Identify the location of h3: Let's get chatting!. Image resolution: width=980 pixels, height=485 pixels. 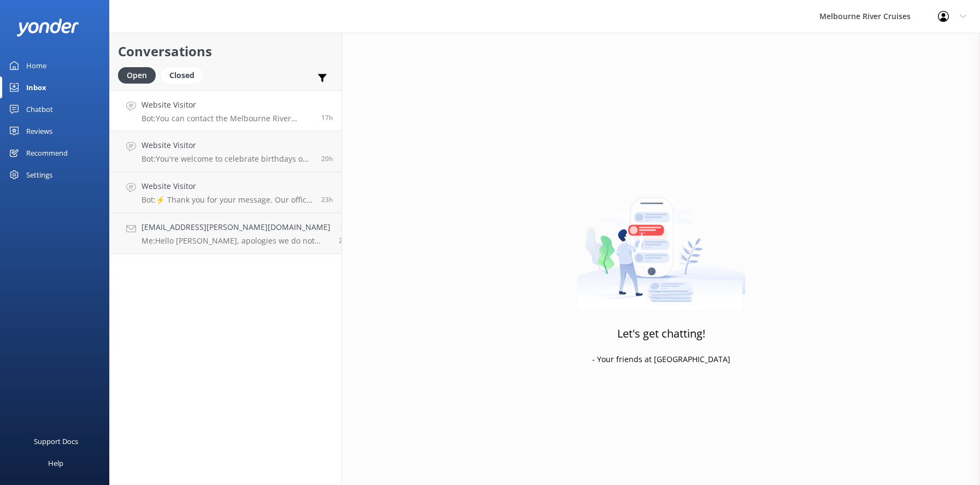
(660, 334).